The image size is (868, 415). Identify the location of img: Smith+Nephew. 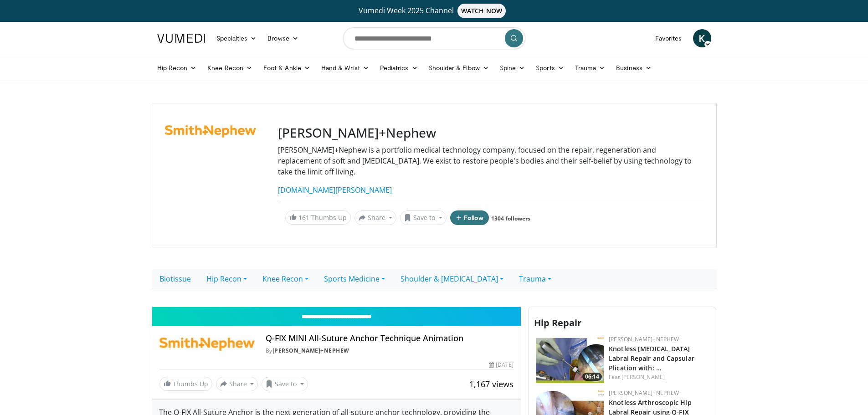
(207, 344).